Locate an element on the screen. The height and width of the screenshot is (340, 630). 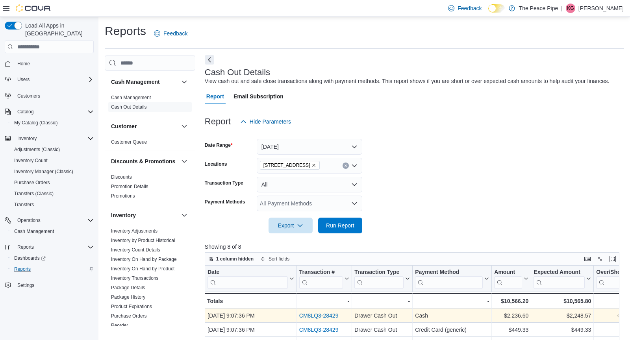
span: Dark Mode is located at coordinates (488, 13).